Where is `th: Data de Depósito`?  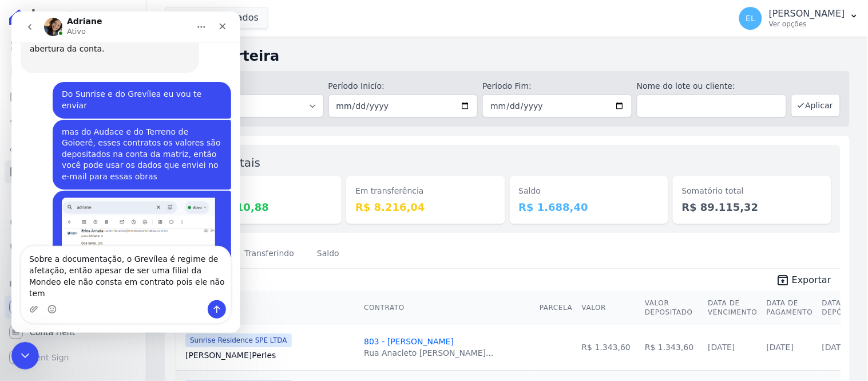 th: Data de Depósito is located at coordinates (841, 307).